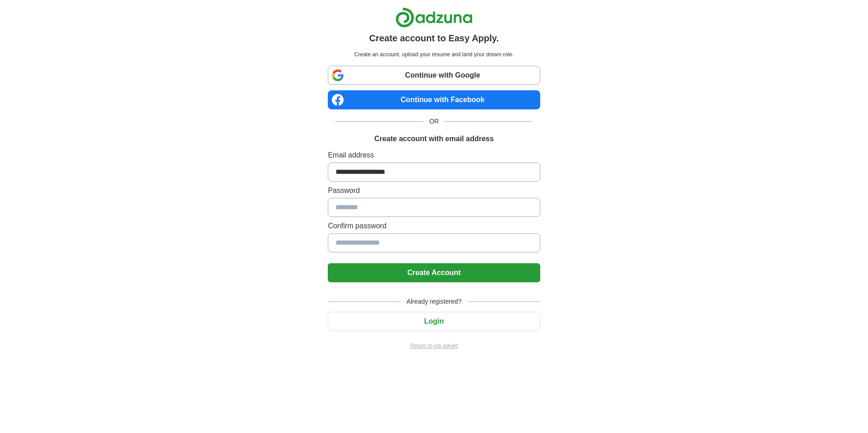 This screenshot has width=868, height=433. I want to click on a: Continue with Google, so click(434, 75).